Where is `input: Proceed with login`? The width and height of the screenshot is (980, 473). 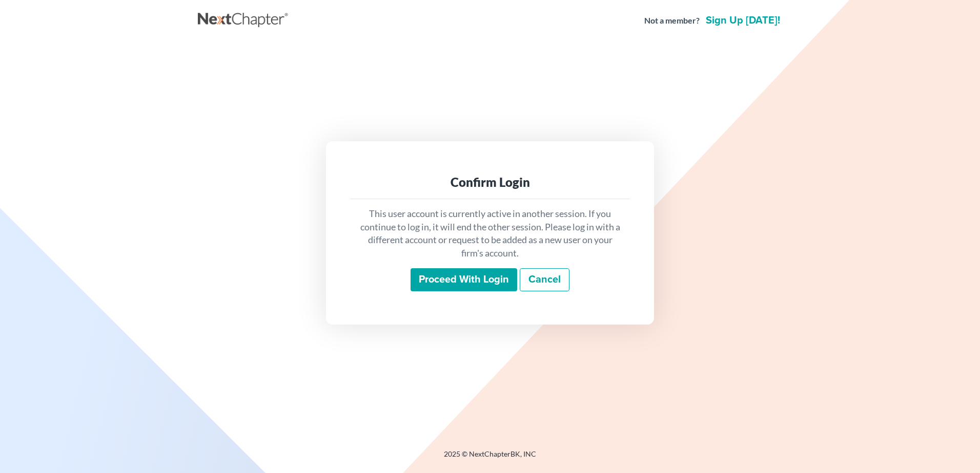 input: Proceed with login is located at coordinates (464, 280).